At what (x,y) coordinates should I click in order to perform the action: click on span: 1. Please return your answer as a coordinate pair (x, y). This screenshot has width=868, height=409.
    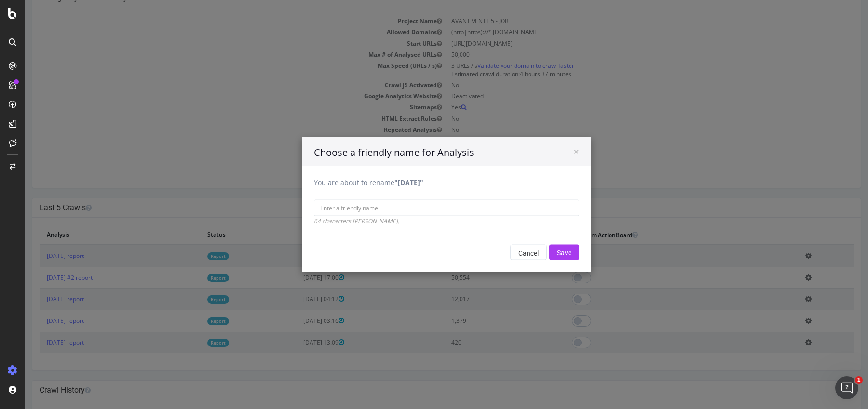
    Looking at the image, I should click on (859, 380).